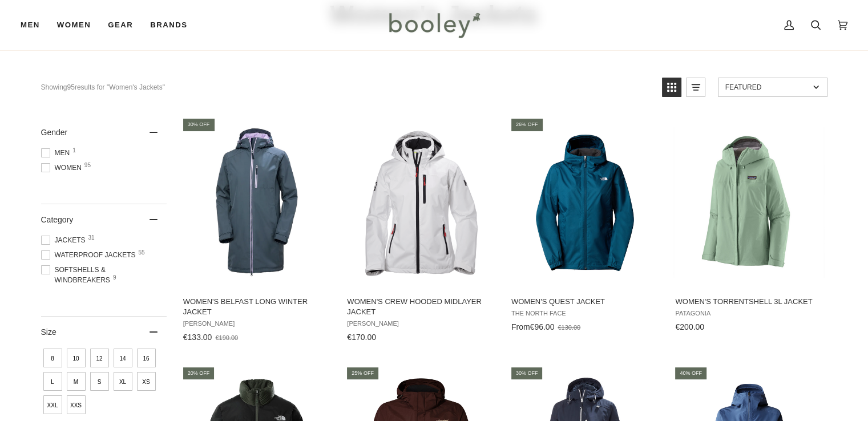 The height and width of the screenshot is (421, 868). Describe the element at coordinates (362, 337) in the screenshot. I see `span: €170.00` at that location.